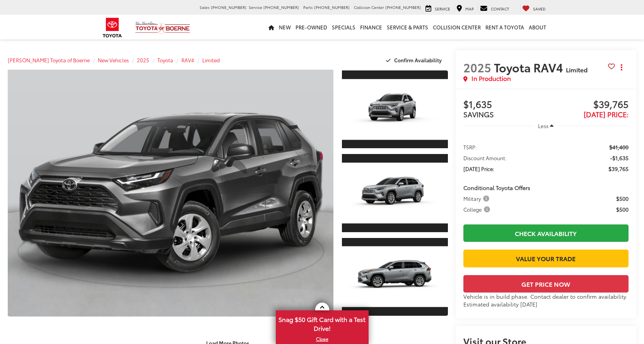 Image resolution: width=644 pixels, height=344 pixels. Describe the element at coordinates (170, 193) in the screenshot. I see `a: Expand Photo 0` at that location.